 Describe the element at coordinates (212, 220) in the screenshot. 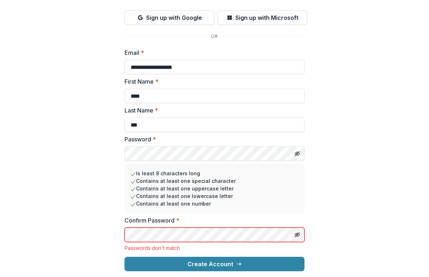

I see `label: Confirm Password` at that location.